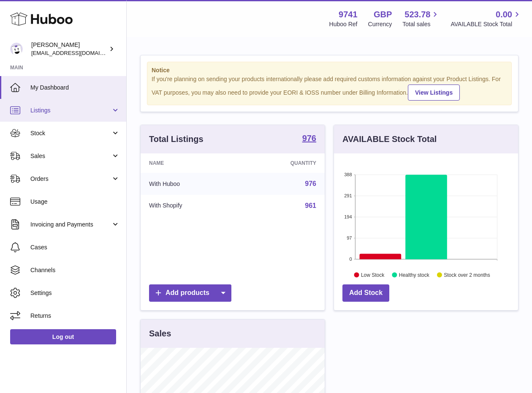 The height and width of the screenshot is (393, 532). I want to click on div: Currency, so click(380, 24).